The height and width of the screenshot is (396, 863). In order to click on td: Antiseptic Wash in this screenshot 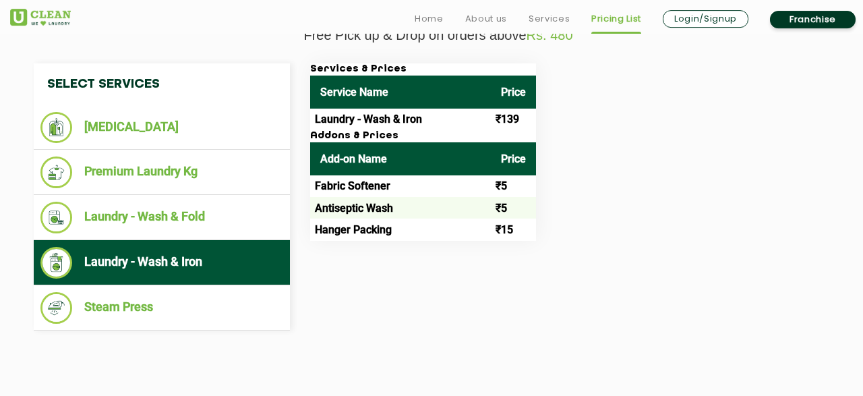, I will do `click(400, 208)`.